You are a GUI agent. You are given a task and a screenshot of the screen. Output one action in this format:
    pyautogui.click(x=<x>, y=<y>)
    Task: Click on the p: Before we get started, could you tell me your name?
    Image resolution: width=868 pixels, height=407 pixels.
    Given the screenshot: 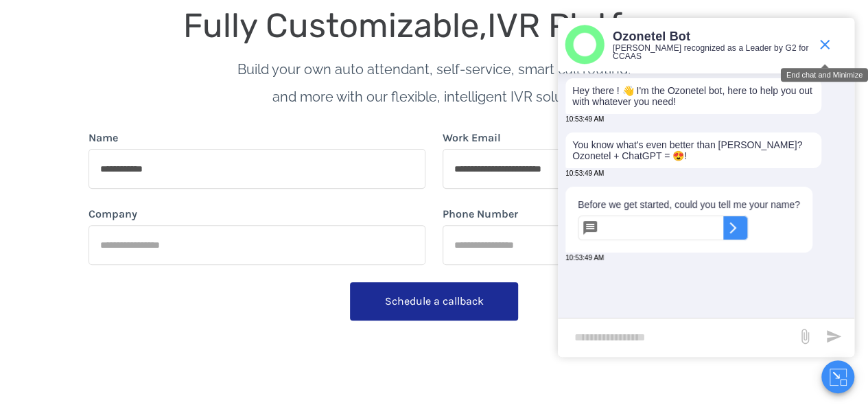 What is the action you would take?
    pyautogui.click(x=689, y=204)
    